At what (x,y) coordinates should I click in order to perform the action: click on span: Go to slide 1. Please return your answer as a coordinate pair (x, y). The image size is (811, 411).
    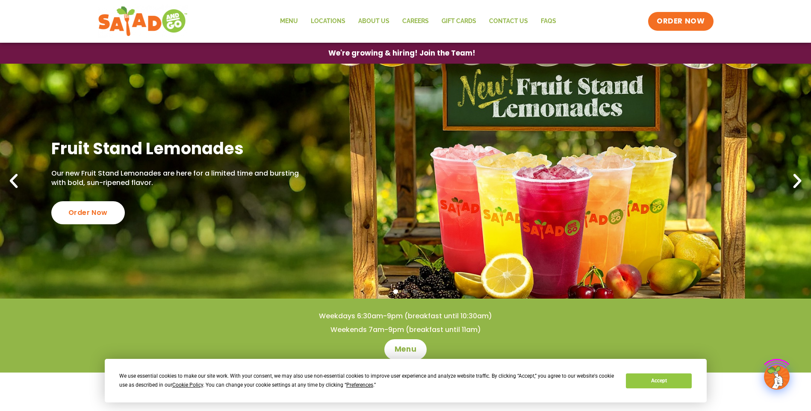
    Looking at the image, I should click on (396, 292).